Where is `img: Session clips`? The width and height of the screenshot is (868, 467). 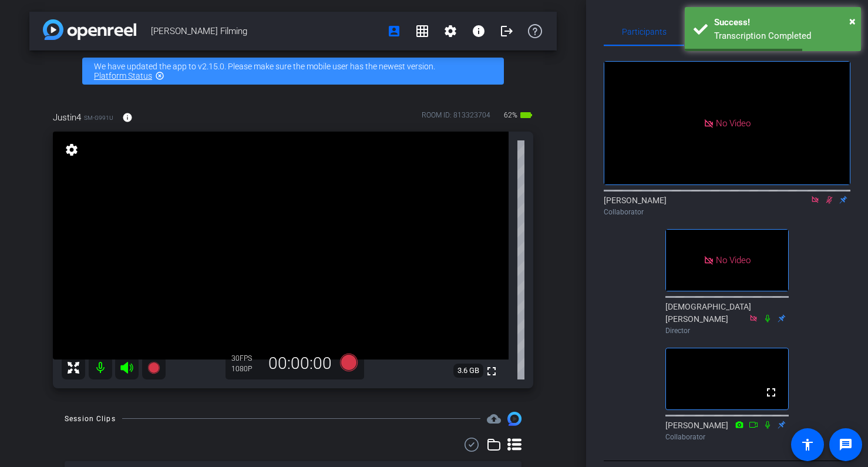 img: Session clips is located at coordinates (514, 419).